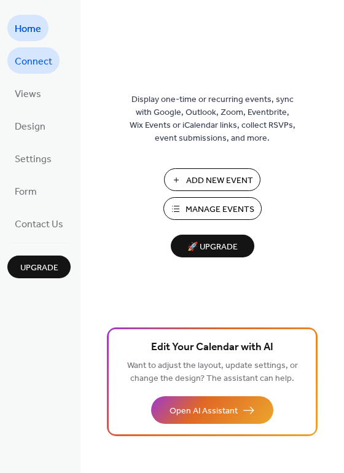 The width and height of the screenshot is (344, 473). I want to click on a: Design, so click(30, 125).